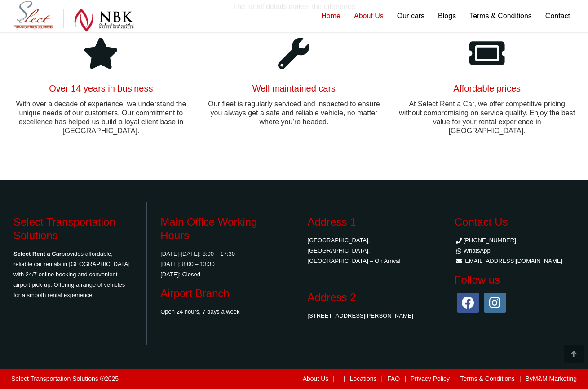 This screenshot has width=588, height=389. Describe the element at coordinates (111, 379) in the screenshot. I see `span: 2025` at that location.